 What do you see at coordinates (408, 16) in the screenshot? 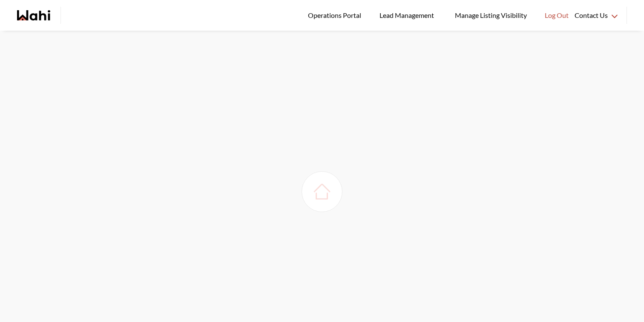
I see `span: Lead Management` at bounding box center [408, 16].